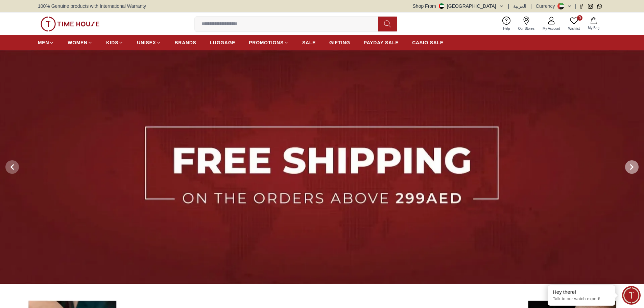 The height and width of the screenshot is (308, 644). I want to click on span: PAYDAY SALE, so click(381, 43).